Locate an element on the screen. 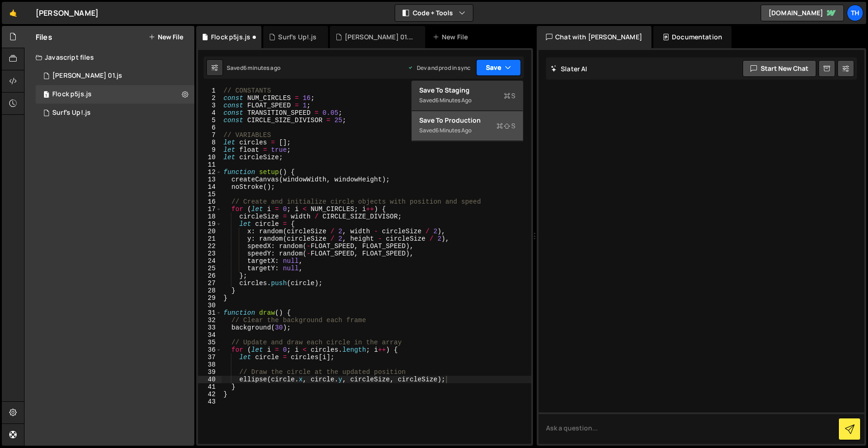 The height and width of the screenshot is (448, 868). div: 35 is located at coordinates (210, 343).